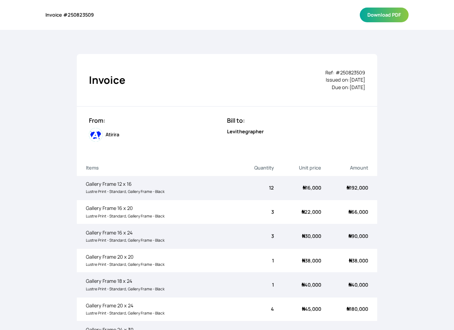 Image resolution: width=454 pixels, height=330 pixels. What do you see at coordinates (156, 237) in the screenshot?
I see `div: Gallery Frame 16 x 24` at bounding box center [156, 237].